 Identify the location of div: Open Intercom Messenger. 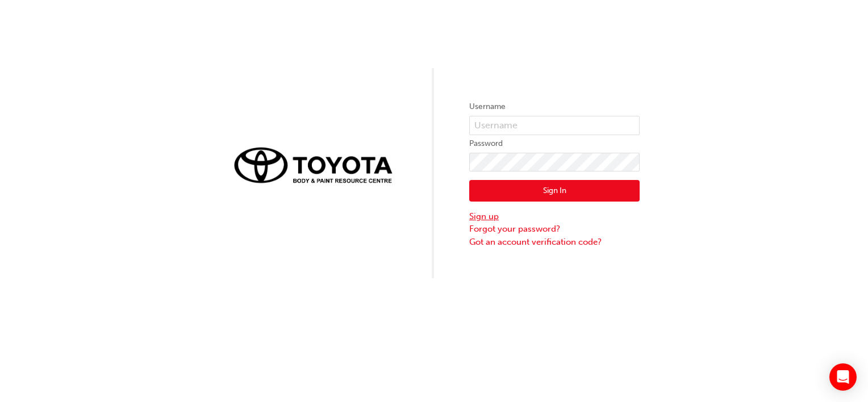
(843, 377).